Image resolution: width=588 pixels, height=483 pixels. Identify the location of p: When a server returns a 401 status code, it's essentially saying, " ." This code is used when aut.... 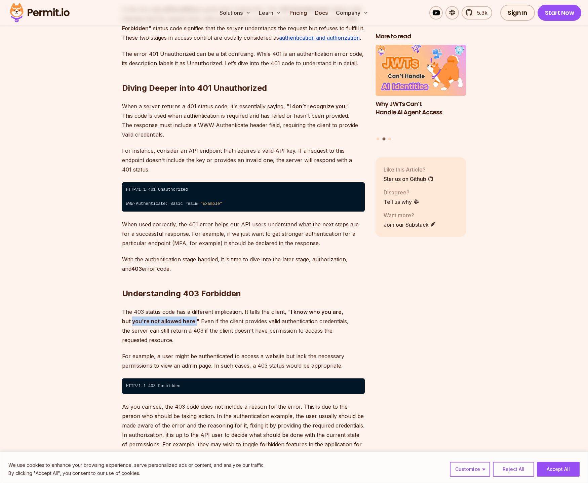
(243, 120).